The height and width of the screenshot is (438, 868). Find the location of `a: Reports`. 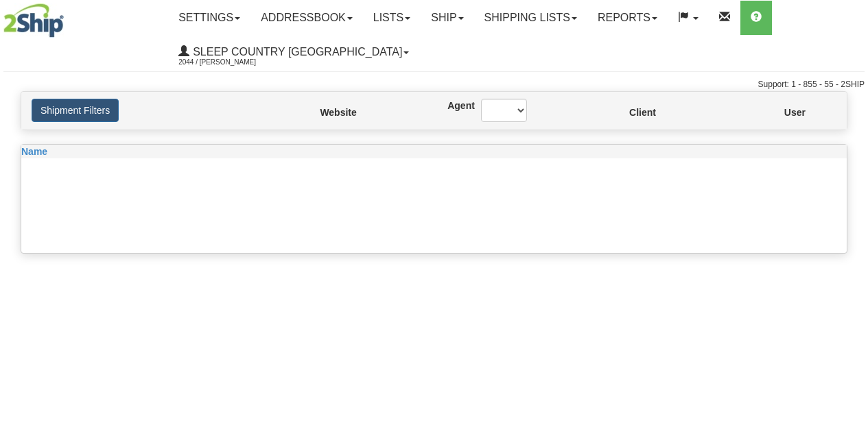

a: Reports is located at coordinates (627, 18).